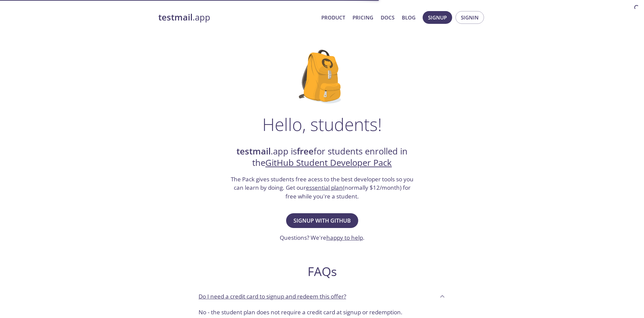 The height and width of the screenshot is (318, 644). I want to click on a: Blog, so click(408, 17).